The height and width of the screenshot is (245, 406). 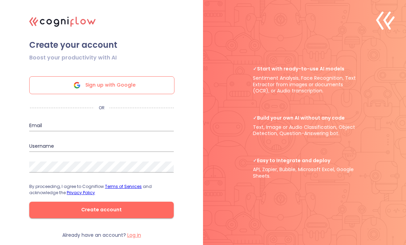 What do you see at coordinates (304, 69) in the screenshot?
I see `span: Start with ready-to-use AI models` at bounding box center [304, 69].